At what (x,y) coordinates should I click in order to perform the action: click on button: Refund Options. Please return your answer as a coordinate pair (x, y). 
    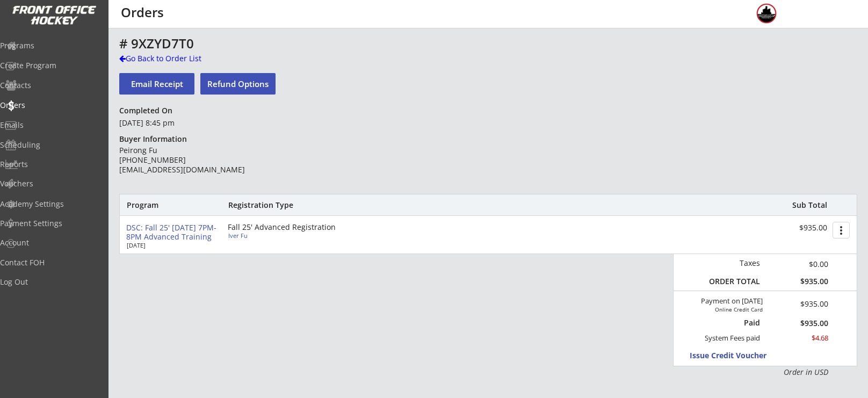
    Looking at the image, I should click on (238, 84).